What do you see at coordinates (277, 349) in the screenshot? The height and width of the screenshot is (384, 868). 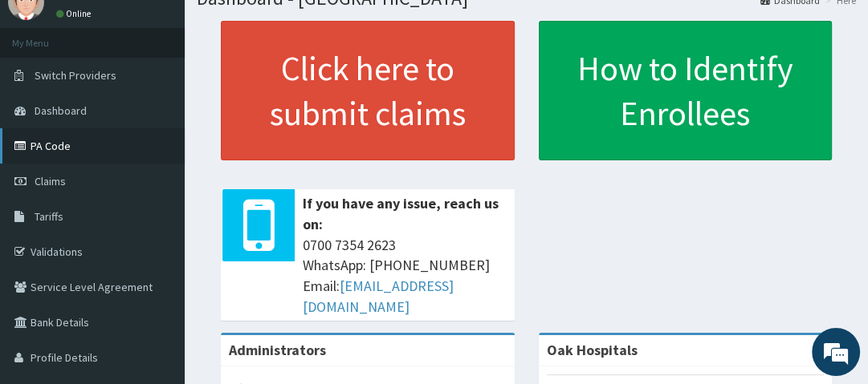 I see `b: Administrators` at bounding box center [277, 349].